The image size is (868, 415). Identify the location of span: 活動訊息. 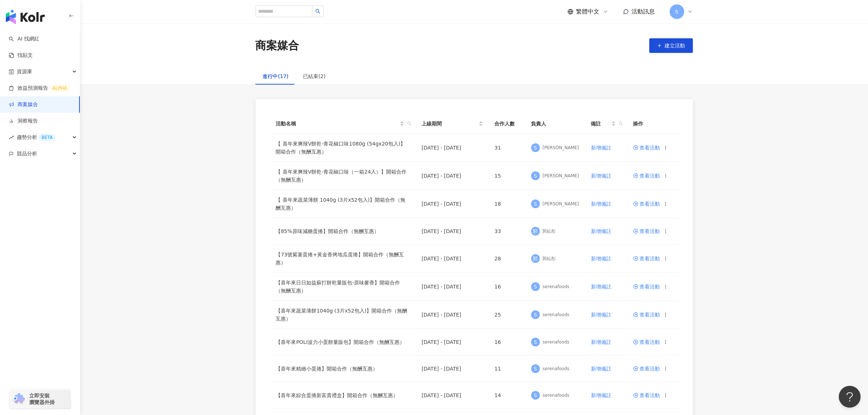
(643, 11).